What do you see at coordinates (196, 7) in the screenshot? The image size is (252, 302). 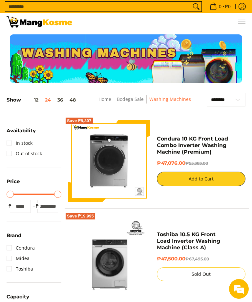 I see `button: Search` at bounding box center [196, 7].